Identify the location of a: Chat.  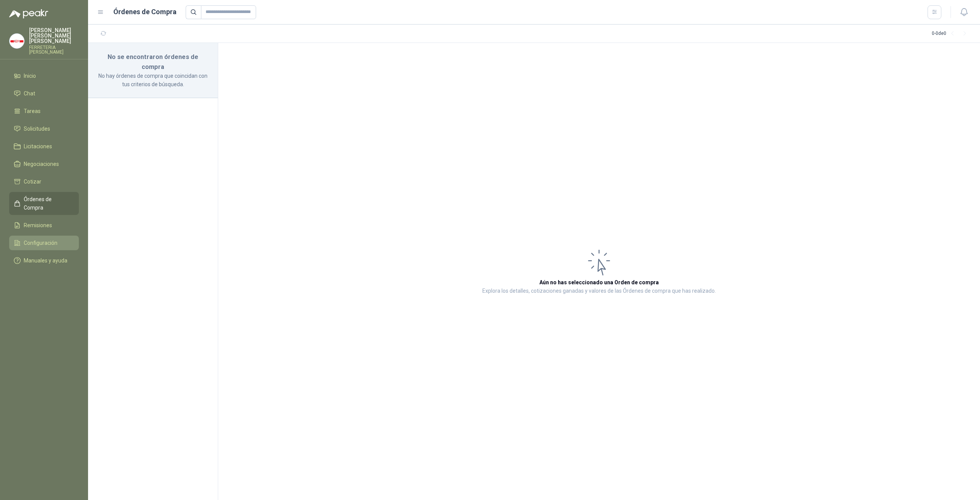
(44, 93).